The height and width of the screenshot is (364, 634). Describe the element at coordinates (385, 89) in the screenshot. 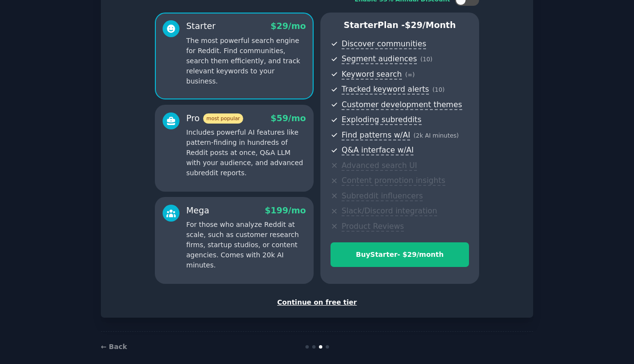

I see `span: Tracked keyword alerts` at that location.